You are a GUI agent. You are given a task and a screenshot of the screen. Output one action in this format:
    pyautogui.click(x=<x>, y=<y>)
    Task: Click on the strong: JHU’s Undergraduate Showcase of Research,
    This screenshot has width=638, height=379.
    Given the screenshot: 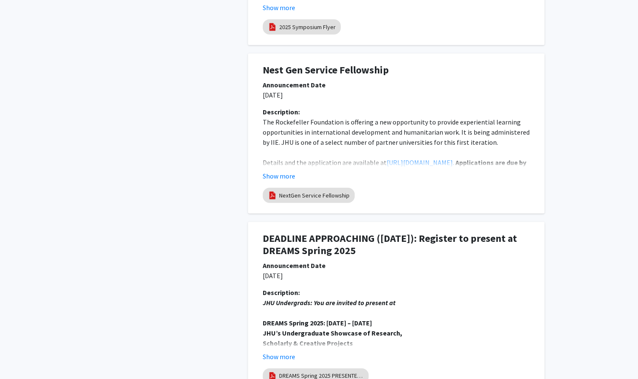 What is the action you would take?
    pyautogui.click(x=332, y=333)
    